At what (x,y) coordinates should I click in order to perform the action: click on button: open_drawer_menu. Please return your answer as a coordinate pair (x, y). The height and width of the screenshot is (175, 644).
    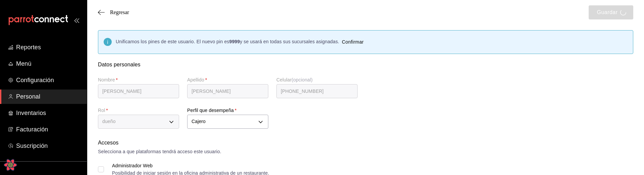
    Looking at the image, I should click on (77, 20).